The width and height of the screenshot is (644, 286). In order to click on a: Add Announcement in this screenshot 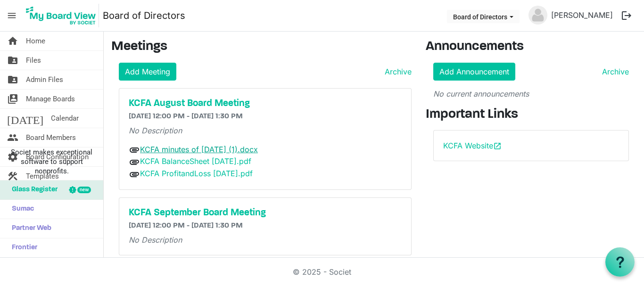, I will do `click(474, 72)`.